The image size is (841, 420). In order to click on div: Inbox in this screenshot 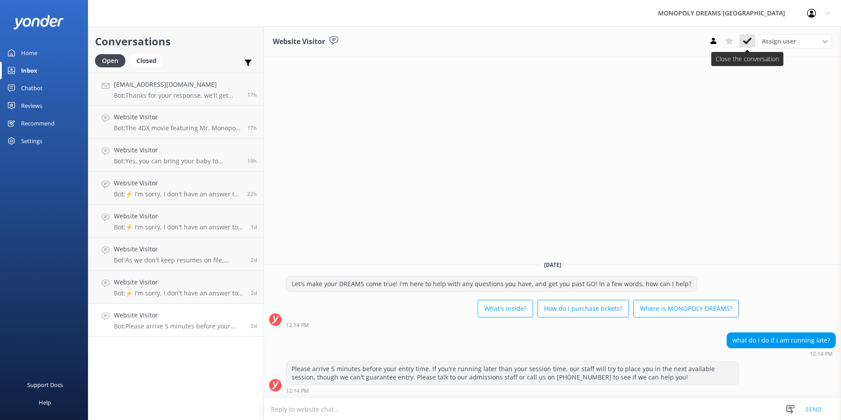, I will do `click(29, 70)`.